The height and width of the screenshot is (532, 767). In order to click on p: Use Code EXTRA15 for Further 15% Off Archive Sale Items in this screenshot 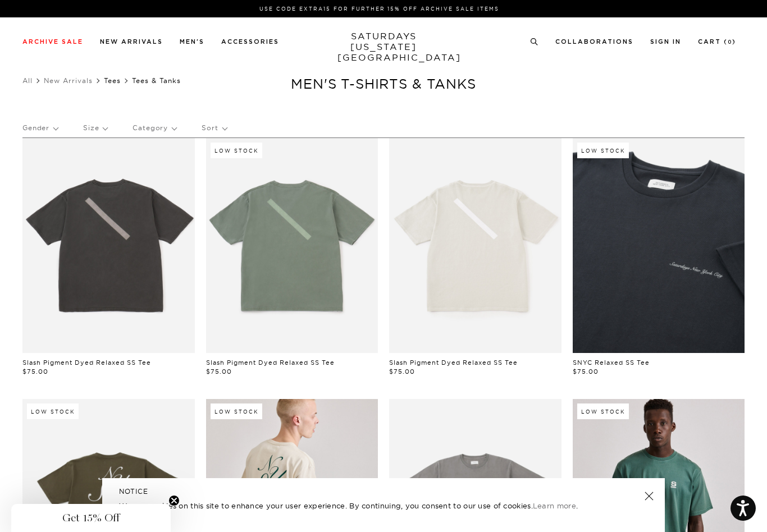, I will do `click(379, 9)`.